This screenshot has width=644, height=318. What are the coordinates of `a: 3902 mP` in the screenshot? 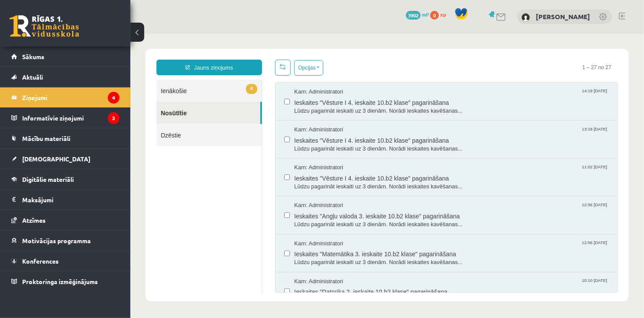 It's located at (417, 15).